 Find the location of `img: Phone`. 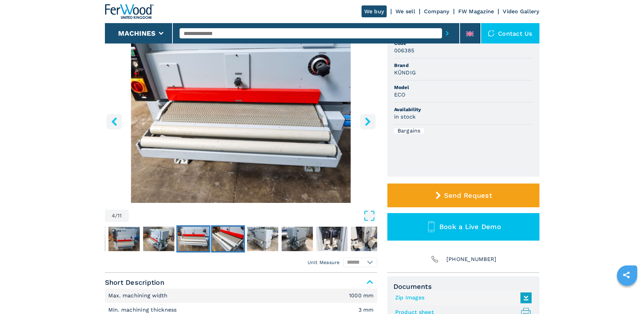

img: Phone is located at coordinates (435, 260).